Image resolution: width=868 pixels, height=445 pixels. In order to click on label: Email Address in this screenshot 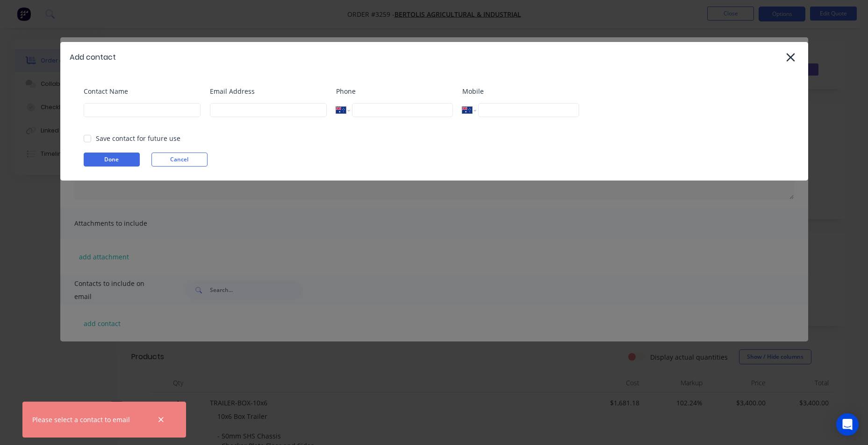, I will do `click(268, 91)`.